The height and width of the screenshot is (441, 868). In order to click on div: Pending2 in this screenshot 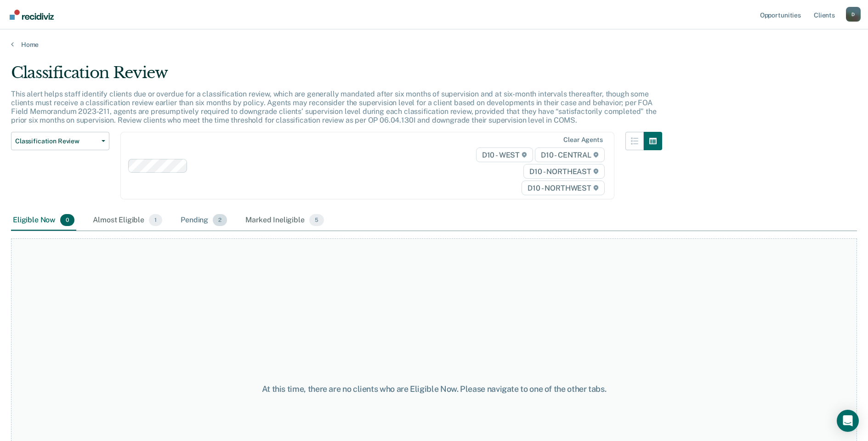, I will do `click(203, 220)`.